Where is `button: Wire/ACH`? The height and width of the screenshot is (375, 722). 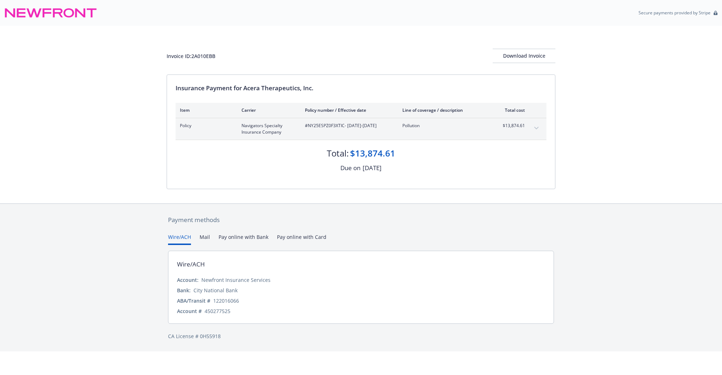 button: Wire/ACH is located at coordinates (180, 239).